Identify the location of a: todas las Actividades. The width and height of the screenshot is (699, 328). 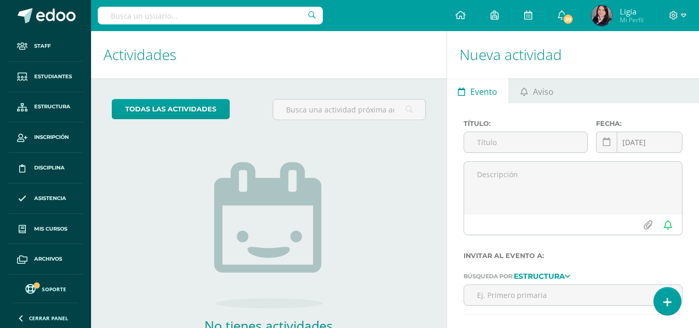
(171, 109).